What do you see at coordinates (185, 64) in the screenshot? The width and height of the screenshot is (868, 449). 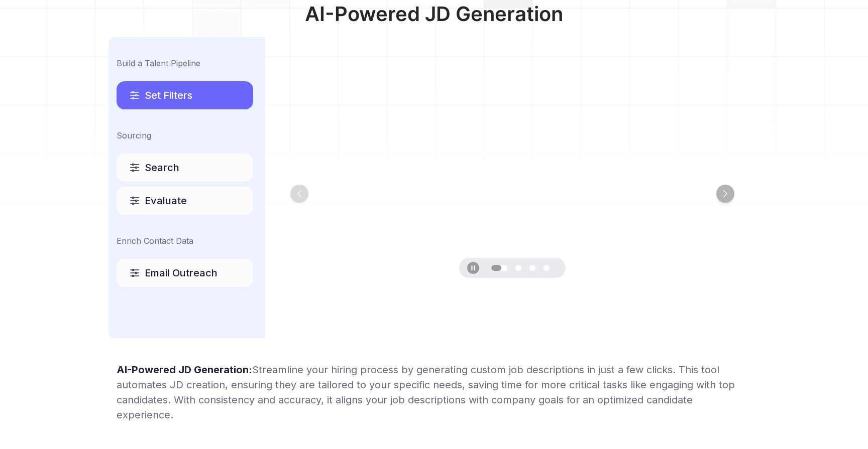 I see `div: Build a Talent Pipeline` at bounding box center [185, 64].